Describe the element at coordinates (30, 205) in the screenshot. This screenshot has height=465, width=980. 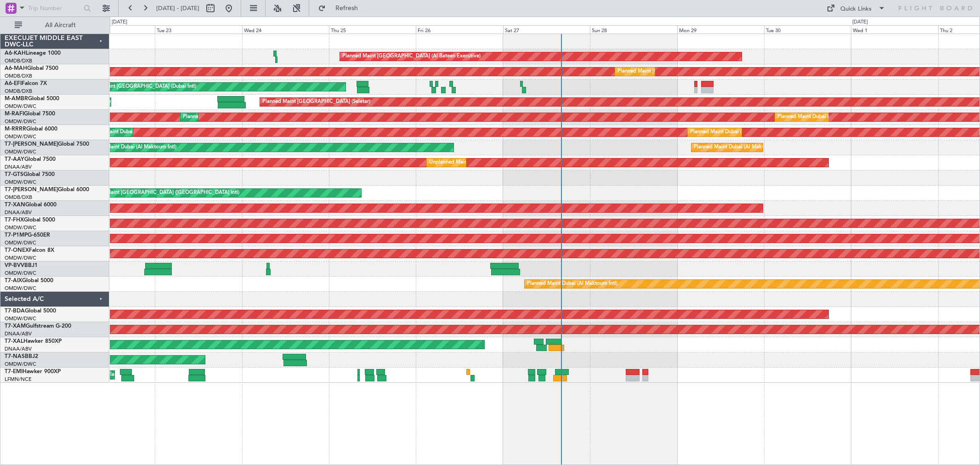
I see `a: T7-XANGlobal 6000` at that location.